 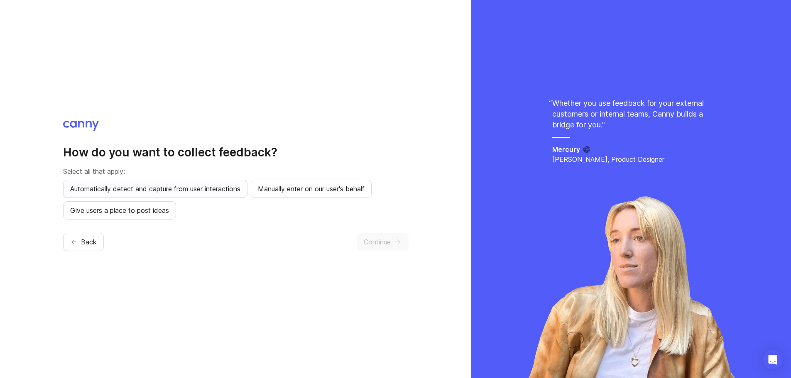 What do you see at coordinates (311, 189) in the screenshot?
I see `button: Manually enter on our user's behalf` at bounding box center [311, 189].